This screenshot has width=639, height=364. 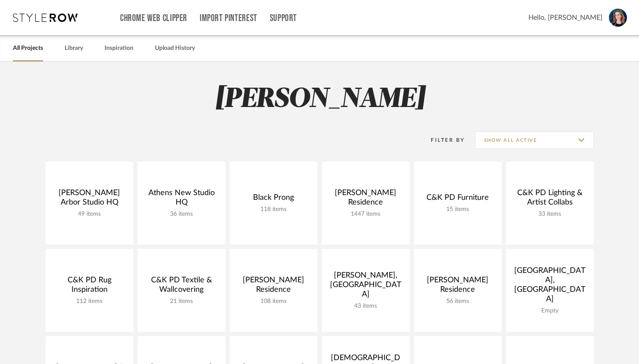 I want to click on div: 118 items, so click(x=274, y=209).